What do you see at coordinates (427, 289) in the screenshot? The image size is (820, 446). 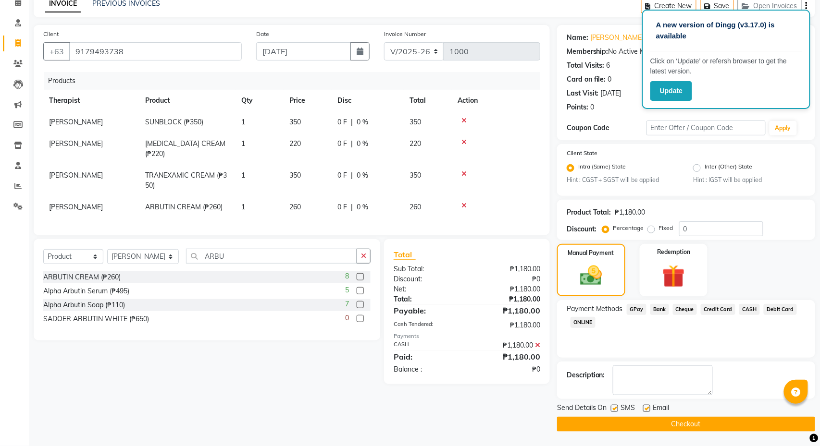 I see `div: Net:` at bounding box center [427, 289].